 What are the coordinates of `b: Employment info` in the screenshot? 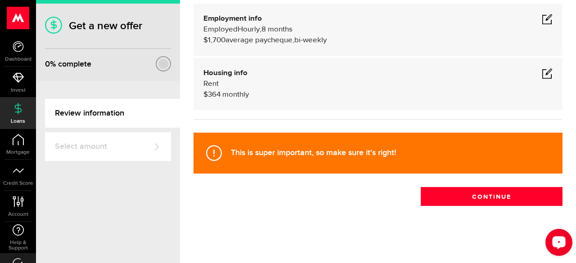 It's located at (233, 18).